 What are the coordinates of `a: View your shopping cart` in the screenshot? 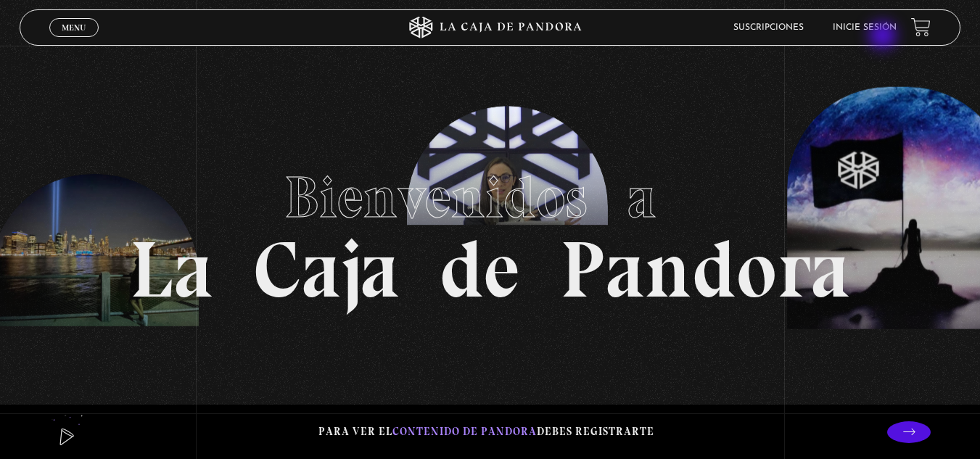 It's located at (921, 27).